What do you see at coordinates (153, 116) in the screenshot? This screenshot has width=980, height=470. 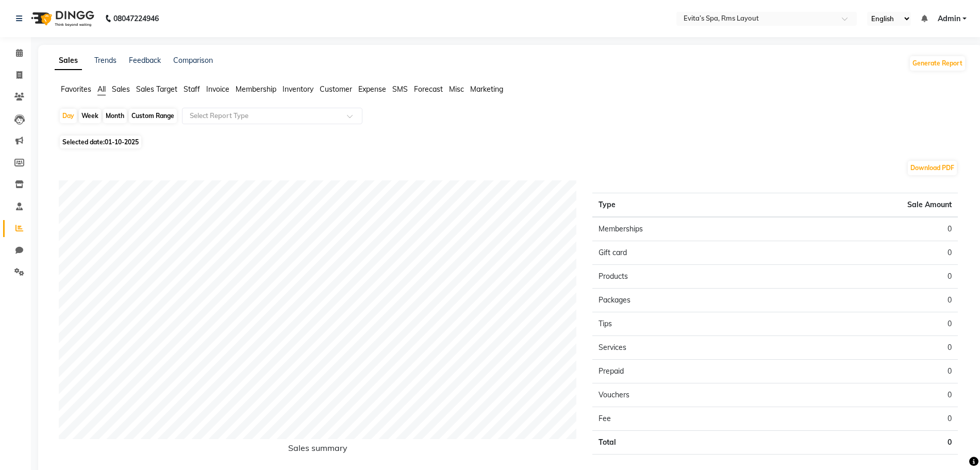 I see `div: Custom Range` at bounding box center [153, 116].